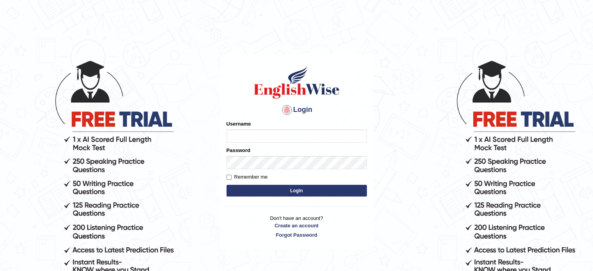 Image resolution: width=593 pixels, height=271 pixels. Describe the element at coordinates (238, 150) in the screenshot. I see `label: Password` at that location.